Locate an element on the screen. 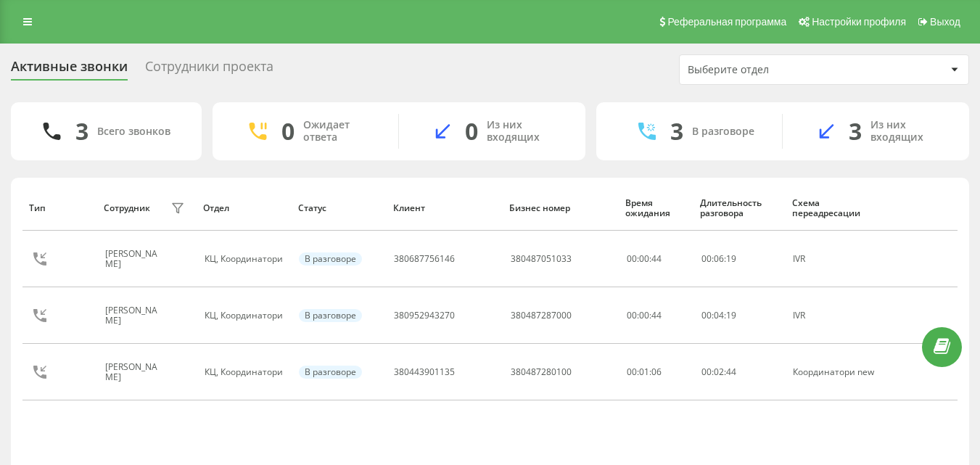 The image size is (980, 465). div: Всего звонков is located at coordinates (134, 131).